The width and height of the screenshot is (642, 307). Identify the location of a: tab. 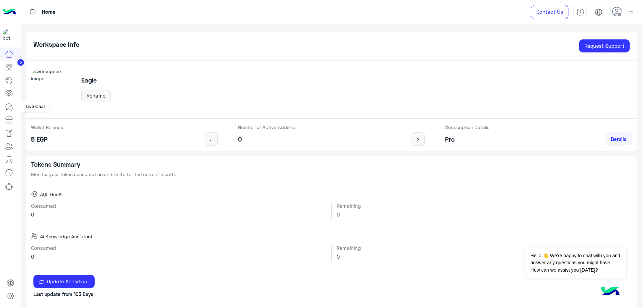
(580, 12).